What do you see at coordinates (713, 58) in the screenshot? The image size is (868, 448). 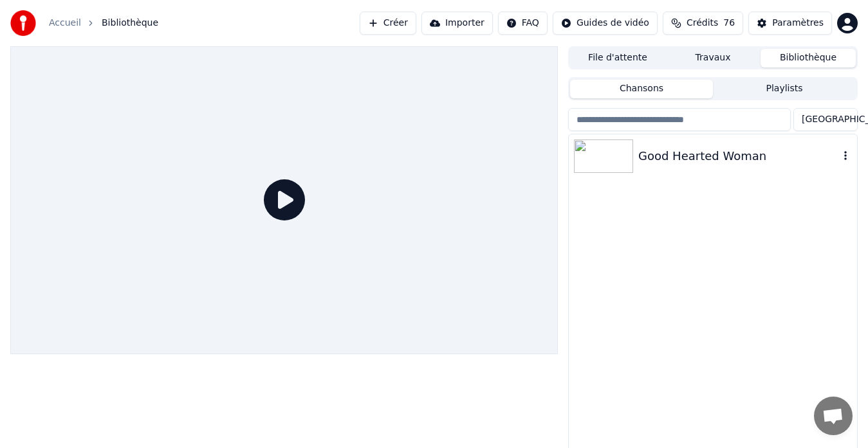 I see `button: Travaux` at bounding box center [713, 58].